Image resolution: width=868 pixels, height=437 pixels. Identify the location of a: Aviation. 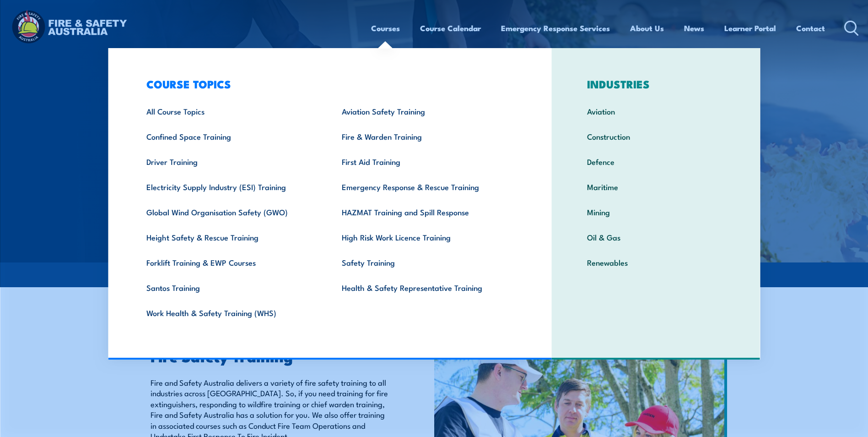
(656, 111).